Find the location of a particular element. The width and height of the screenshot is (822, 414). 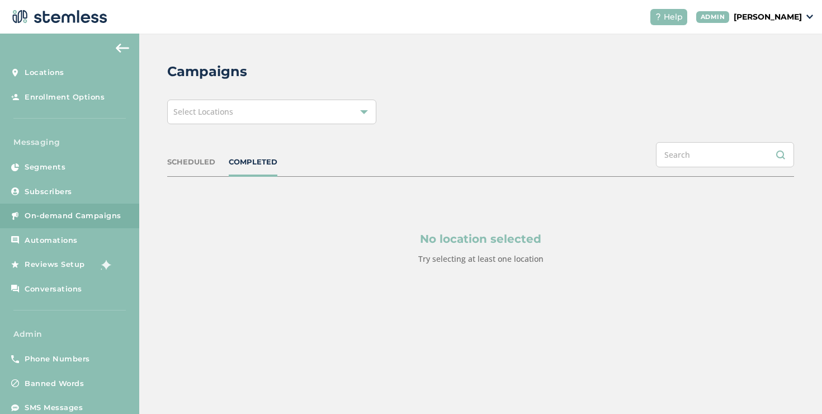

div: COMPLETED is located at coordinates (253, 162).